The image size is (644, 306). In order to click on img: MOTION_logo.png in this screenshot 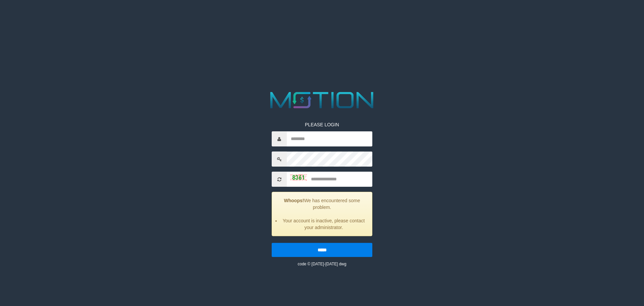, I will do `click(322, 100)`.